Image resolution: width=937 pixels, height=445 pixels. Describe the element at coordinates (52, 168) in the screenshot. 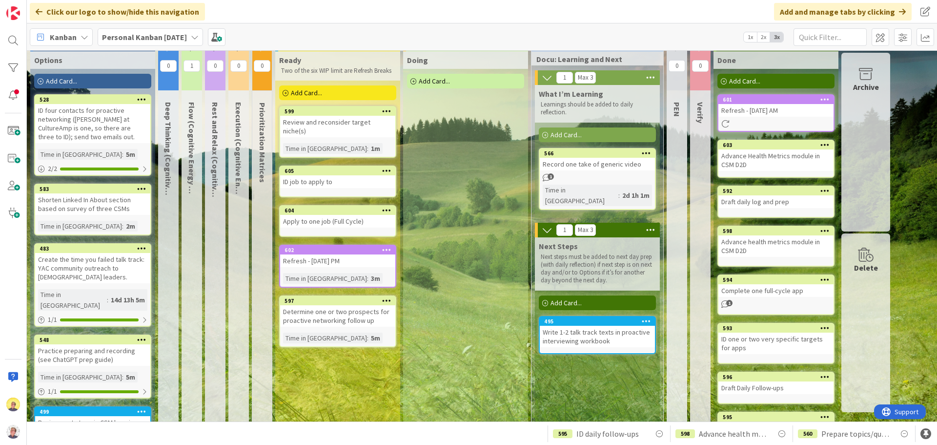

I see `span: 2 / 2` at that location.